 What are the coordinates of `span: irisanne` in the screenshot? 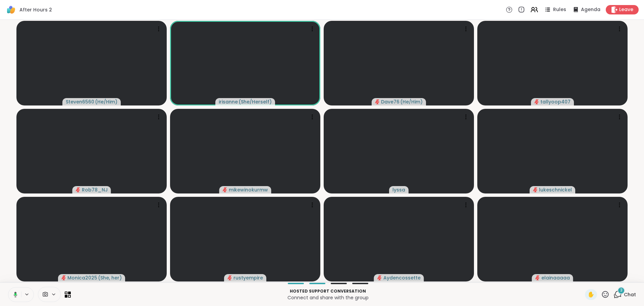 It's located at (228, 102).